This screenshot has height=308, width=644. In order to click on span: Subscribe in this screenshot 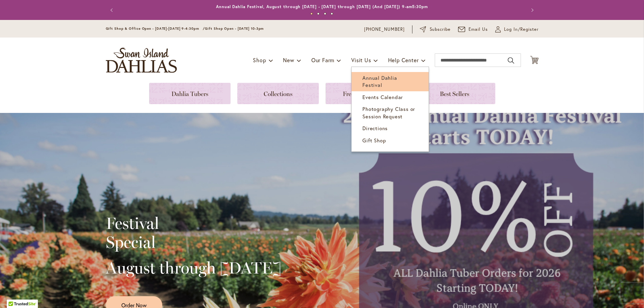, I will do `click(440, 29)`.